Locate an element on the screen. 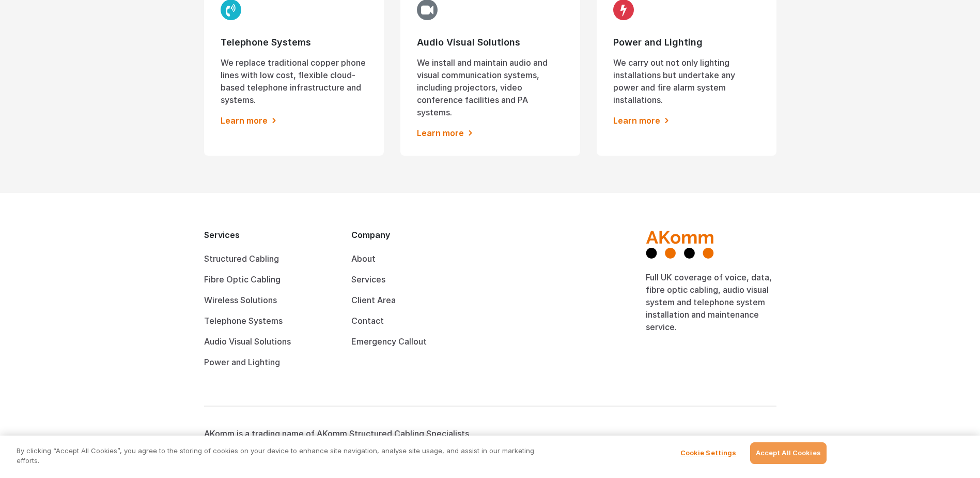 Image resolution: width=980 pixels, height=478 pixels. p: We carry out not only lighting installations but undertake any power and fire alarm system instal... is located at coordinates (686, 81).